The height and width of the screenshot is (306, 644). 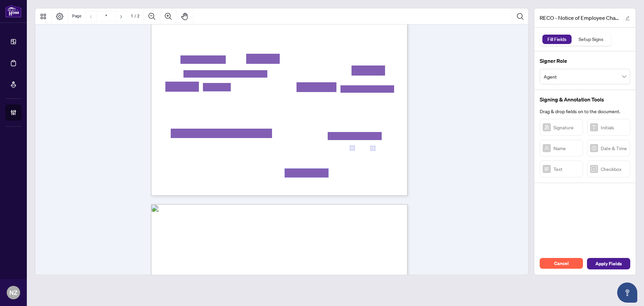 I want to click on span: edit, so click(x=628, y=18).